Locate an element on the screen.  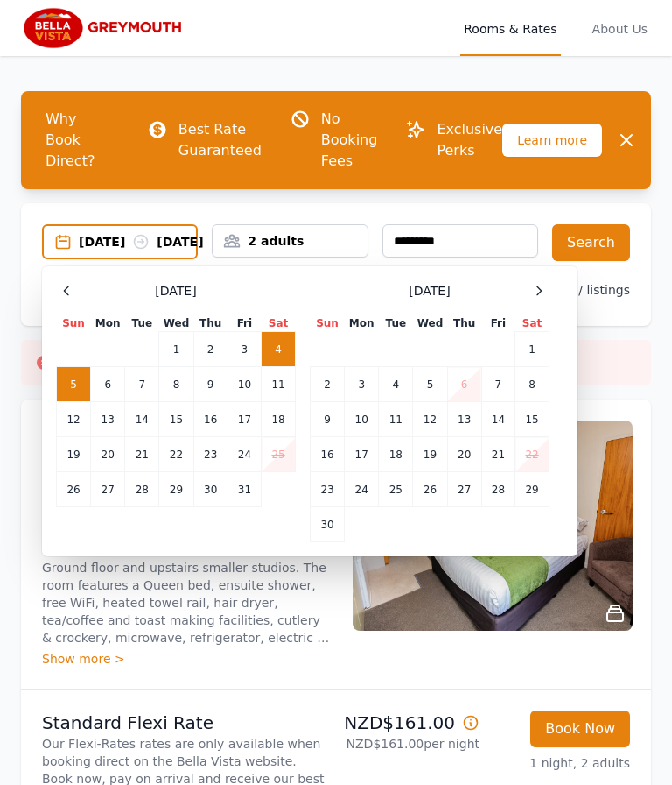
div: 2 adults is located at coordinates (290, 241).